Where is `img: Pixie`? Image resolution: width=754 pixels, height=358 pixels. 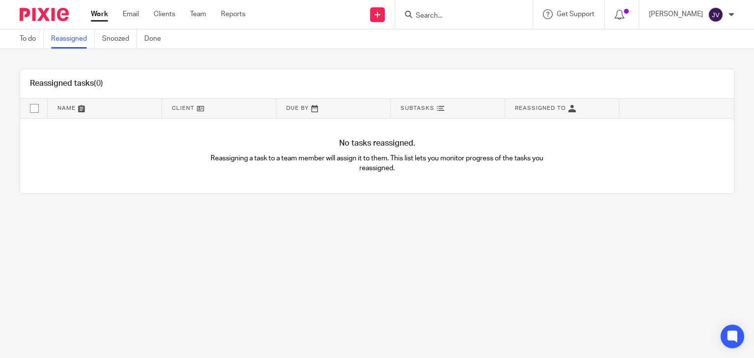
img: Pixie is located at coordinates (44, 14).